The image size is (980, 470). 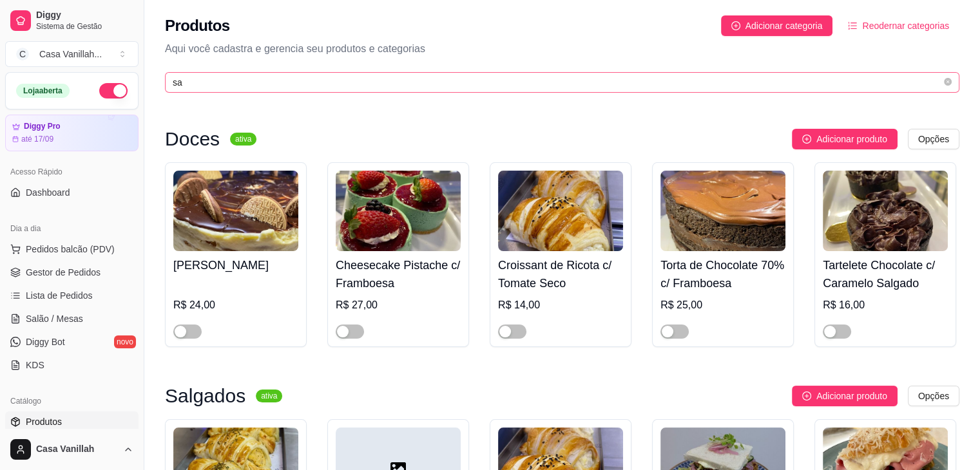 What do you see at coordinates (398, 274) in the screenshot?
I see `h4: Cheesecake Pistache c/ Framboesa` at bounding box center [398, 274].